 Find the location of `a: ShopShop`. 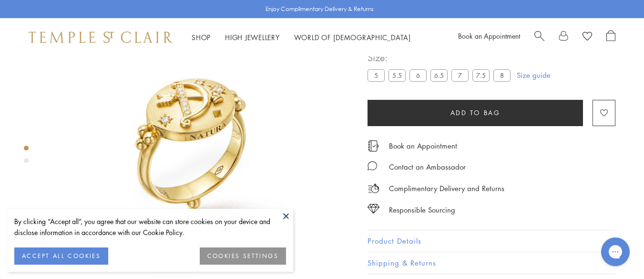

a: ShopShop is located at coordinates (201, 38).